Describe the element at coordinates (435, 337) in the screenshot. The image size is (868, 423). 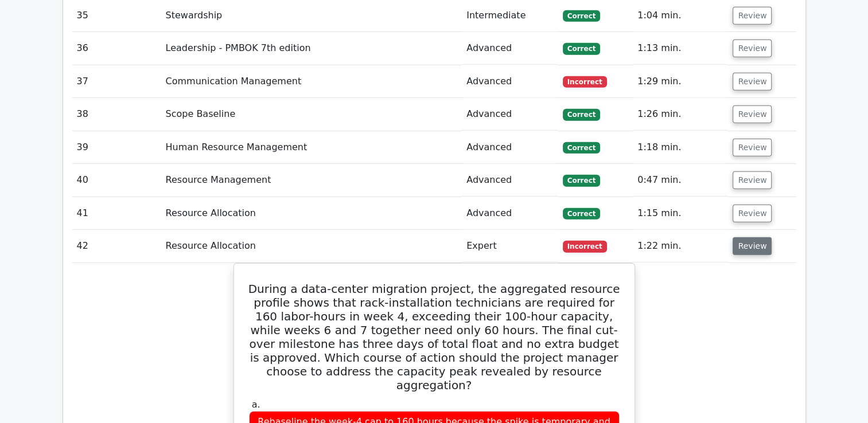
I see `h5: During a data-center migration project, the aggregated resource profile shows that rack-installat...` at that location.